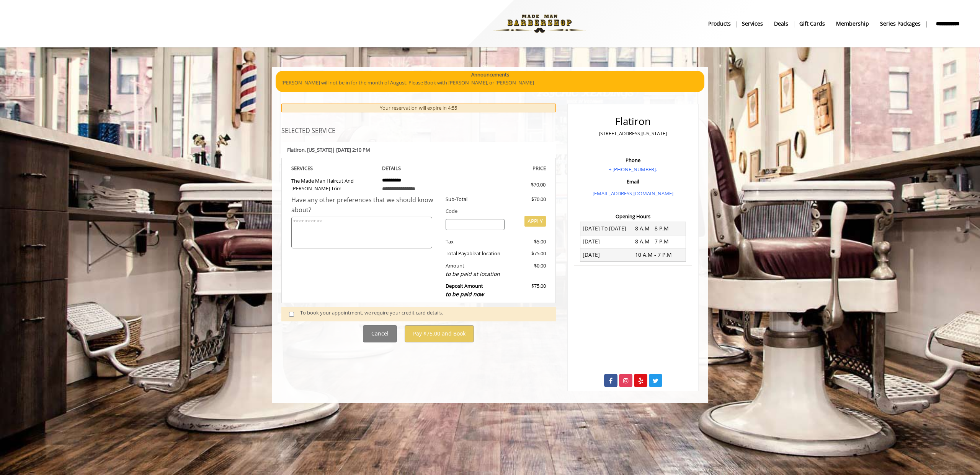 This screenshot has height=475, width=980. I want to click on span: at location, so click(488, 254).